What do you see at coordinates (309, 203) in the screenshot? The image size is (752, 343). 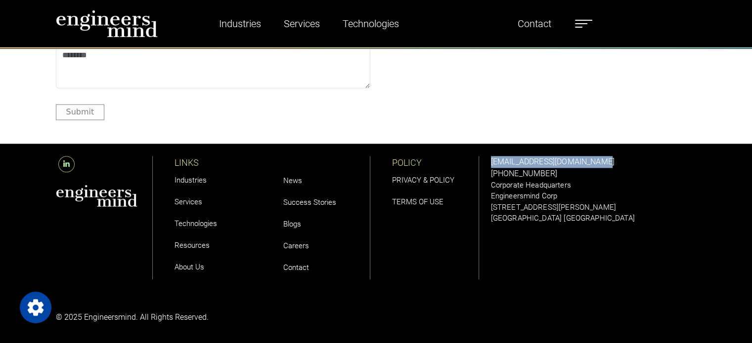 I see `a: Success Stories` at bounding box center [309, 203].